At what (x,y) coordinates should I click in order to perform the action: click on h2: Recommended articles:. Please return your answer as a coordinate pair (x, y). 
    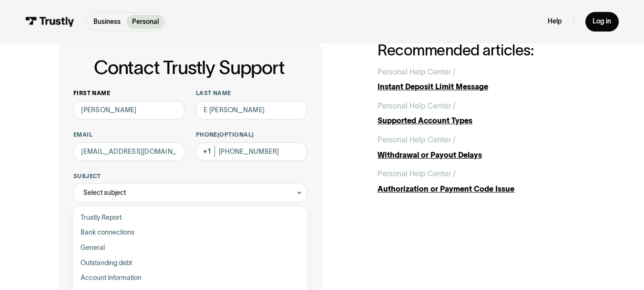
    Looking at the image, I should click on (481, 51).